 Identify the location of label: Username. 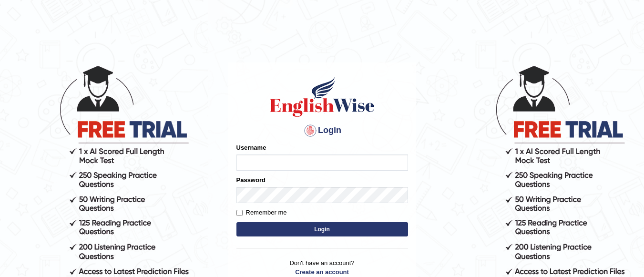
(251, 148).